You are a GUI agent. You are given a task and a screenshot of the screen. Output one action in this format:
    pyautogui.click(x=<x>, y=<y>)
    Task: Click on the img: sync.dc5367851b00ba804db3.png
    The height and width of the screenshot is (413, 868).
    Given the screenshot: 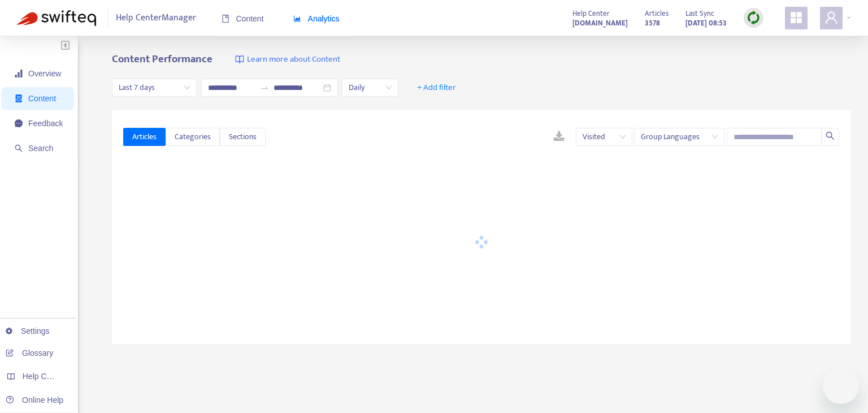 What is the action you would take?
    pyautogui.click(x=754, y=17)
    